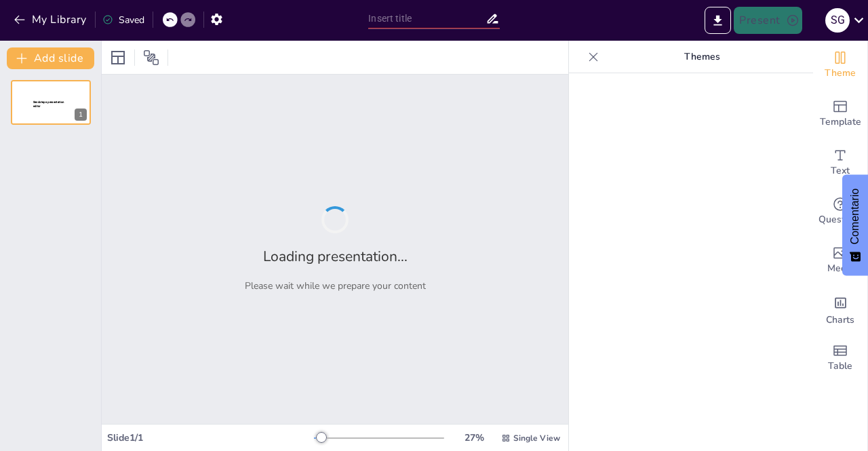 The height and width of the screenshot is (451, 868). What do you see at coordinates (335, 286) in the screenshot?
I see `p: Please wait while we prepare your content` at bounding box center [335, 286].